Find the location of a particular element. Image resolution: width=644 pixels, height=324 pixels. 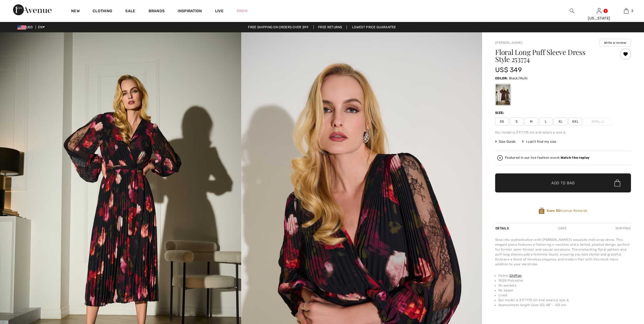

span: Inspiration is located at coordinates (190, 11).